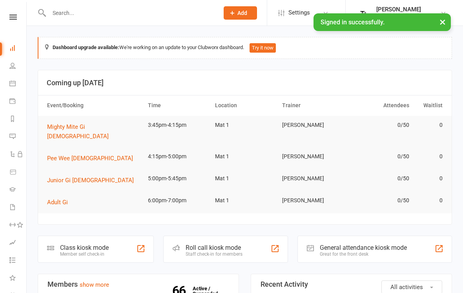 The height and width of the screenshot is (293, 463). I want to click on th: Event/Booking, so click(94, 105).